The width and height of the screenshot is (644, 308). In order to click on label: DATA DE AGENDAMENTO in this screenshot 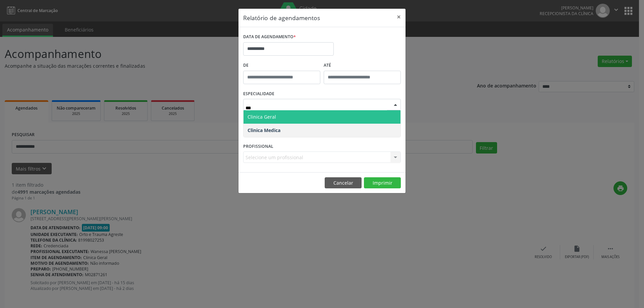, I will do `click(270, 37)`.